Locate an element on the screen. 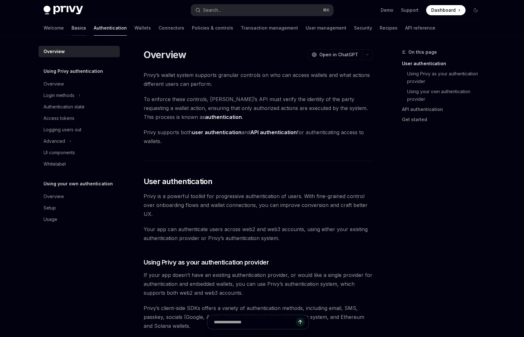 The height and width of the screenshot is (337, 524). a: User management is located at coordinates (326, 28).